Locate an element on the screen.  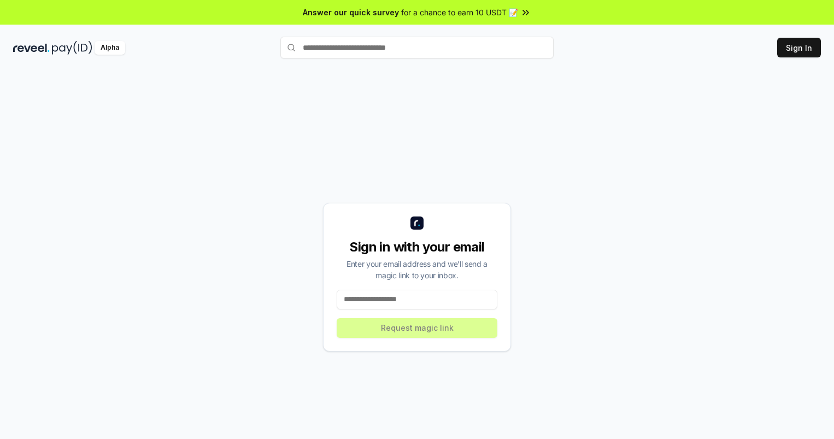
img: reveel_dark is located at coordinates (31, 48).